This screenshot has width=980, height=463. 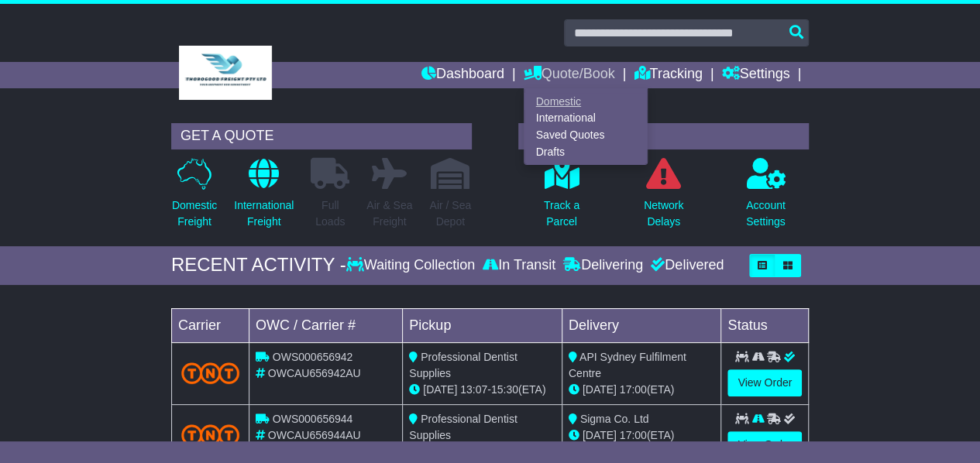 I want to click on p: Account Settings, so click(x=766, y=214).